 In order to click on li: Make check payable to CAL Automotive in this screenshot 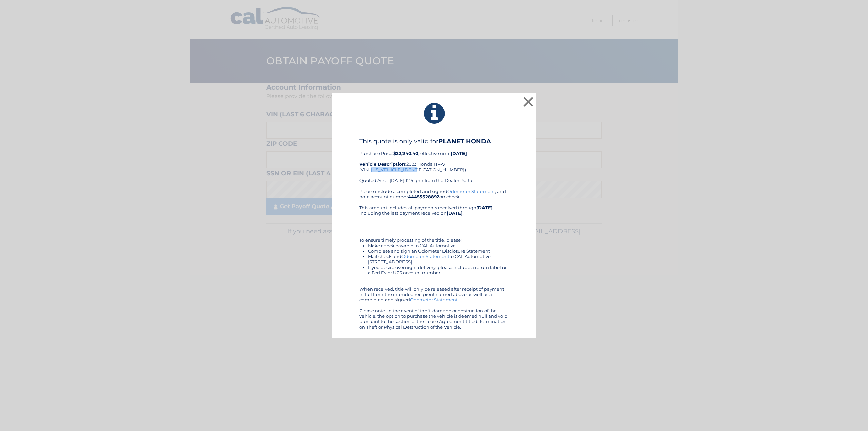, I will do `click(438, 246)`.